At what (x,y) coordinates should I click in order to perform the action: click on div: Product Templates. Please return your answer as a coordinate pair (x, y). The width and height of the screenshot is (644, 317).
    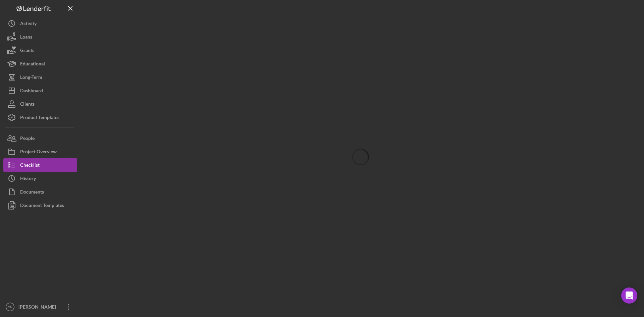
    Looking at the image, I should click on (40, 118).